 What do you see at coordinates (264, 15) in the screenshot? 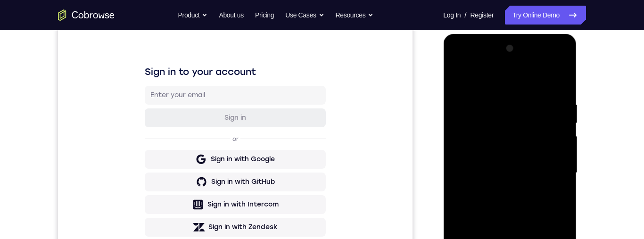
I see `a: Pricing` at bounding box center [264, 15].